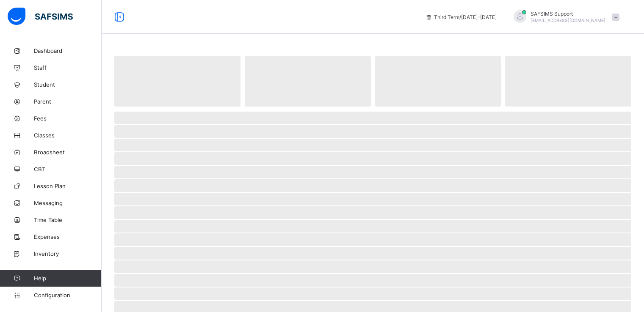  I want to click on span: Messaging, so click(67, 203).